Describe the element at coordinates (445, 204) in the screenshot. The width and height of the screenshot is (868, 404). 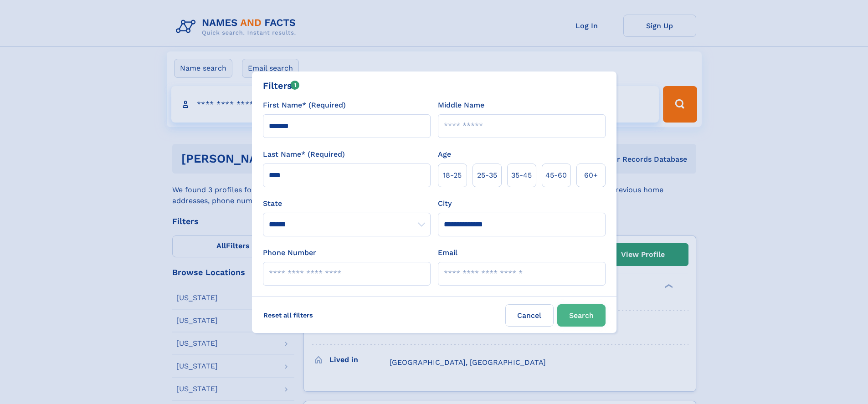
I see `label: City` at that location.